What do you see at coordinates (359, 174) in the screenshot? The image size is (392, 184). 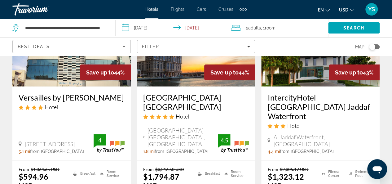 I see `li: Swimming Pool` at bounding box center [359, 174].